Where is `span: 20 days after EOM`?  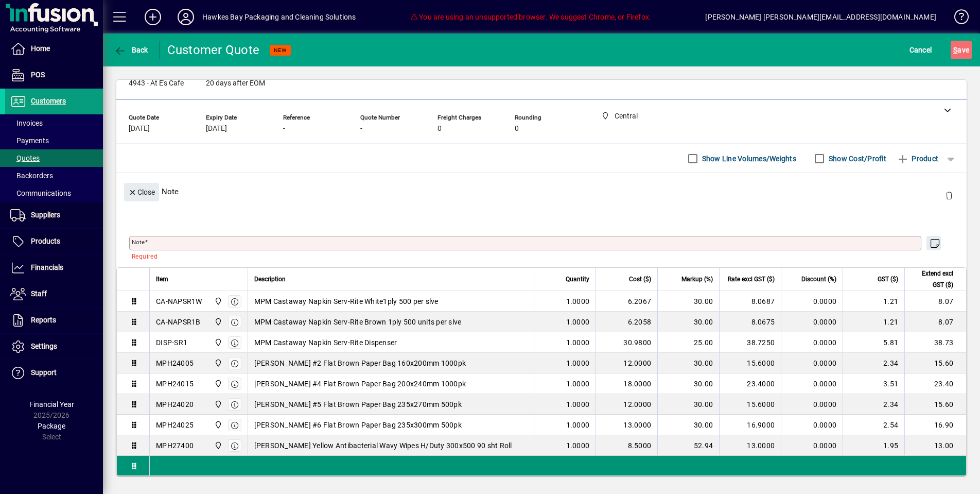 span: 20 days after EOM is located at coordinates (235, 83).